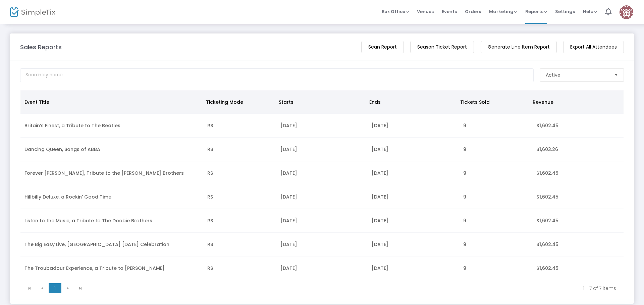 This screenshot has height=305, width=644. What do you see at coordinates (354, 288) in the screenshot?
I see `kendo-pager-info: 1 - 7 of 7 items` at bounding box center [354, 288].